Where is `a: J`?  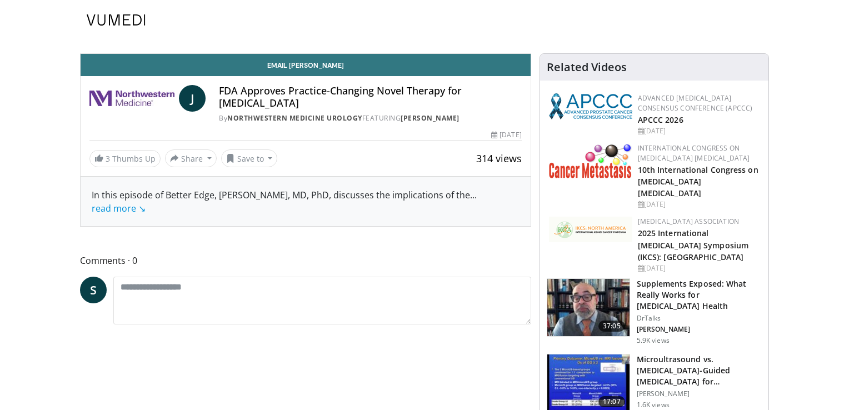
a: J is located at coordinates (192, 98).